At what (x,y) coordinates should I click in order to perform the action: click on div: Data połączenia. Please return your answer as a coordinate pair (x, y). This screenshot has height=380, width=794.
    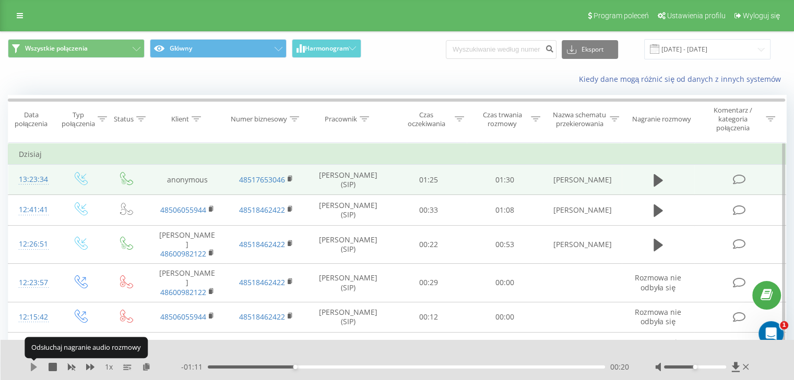
    Looking at the image, I should click on (31, 120).